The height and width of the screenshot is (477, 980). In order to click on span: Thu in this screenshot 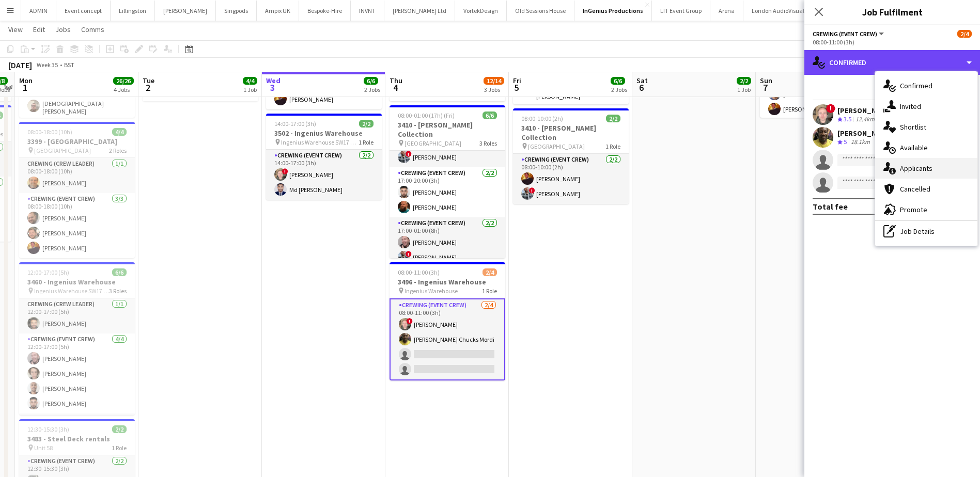, I will do `click(396, 80)`.